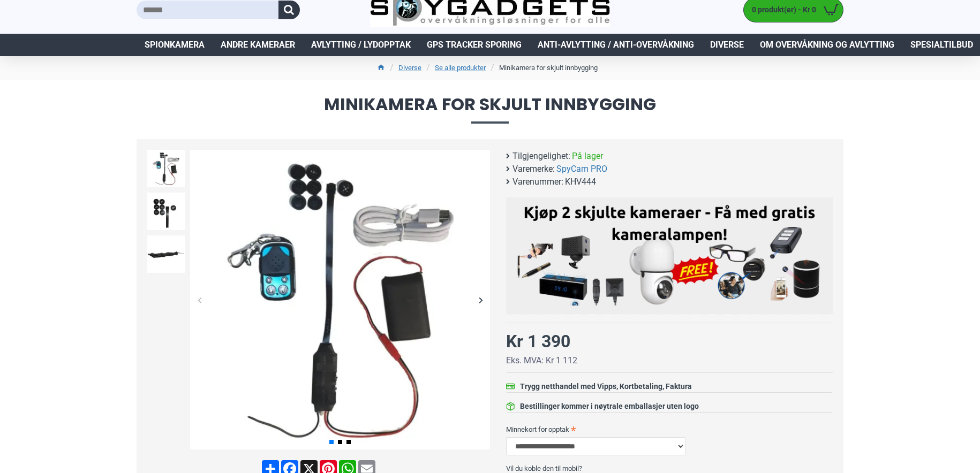 Image resolution: width=980 pixels, height=473 pixels. Describe the element at coordinates (587, 157) in the screenshot. I see `span: På lager` at that location.